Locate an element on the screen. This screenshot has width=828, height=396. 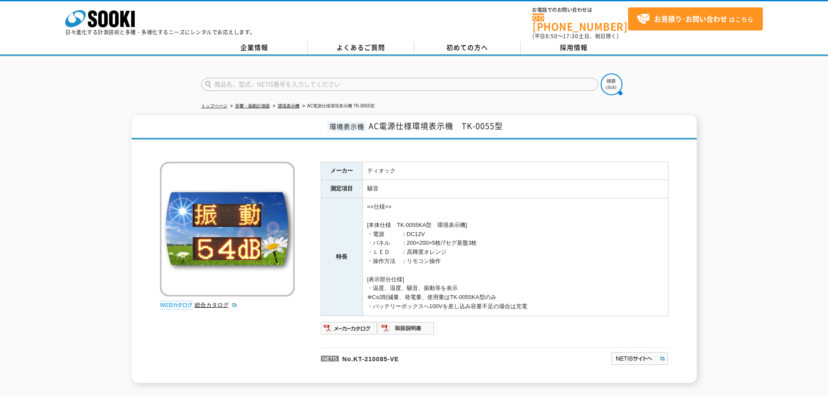
img: btn_search.png is located at coordinates (612, 84).